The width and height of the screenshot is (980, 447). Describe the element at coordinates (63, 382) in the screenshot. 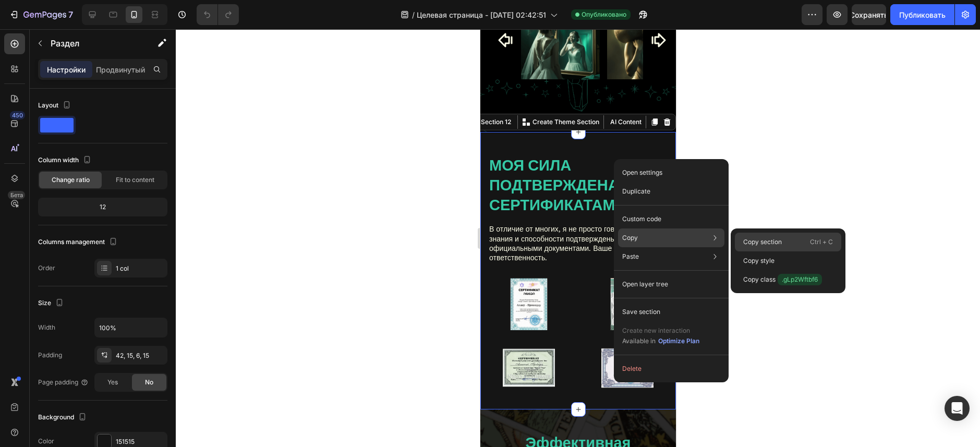

I see `div: Page padding` at that location.